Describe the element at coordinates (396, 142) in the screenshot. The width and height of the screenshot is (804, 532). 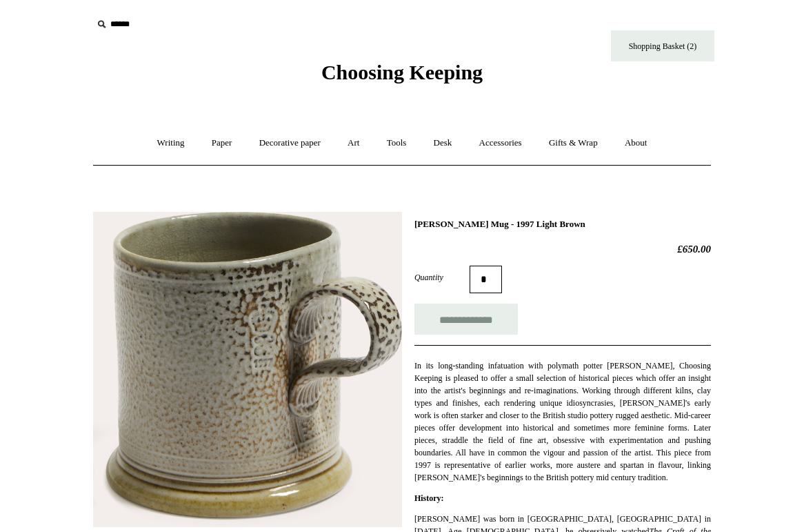
I see `a: Tools` at that location.